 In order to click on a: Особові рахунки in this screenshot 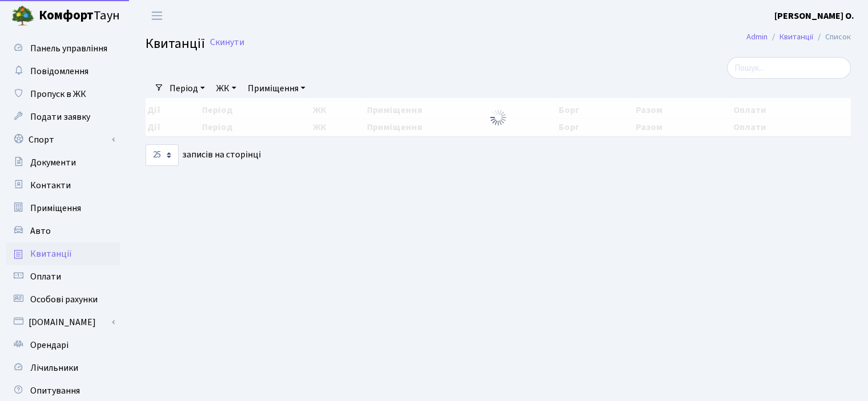, I will do `click(63, 299)`.